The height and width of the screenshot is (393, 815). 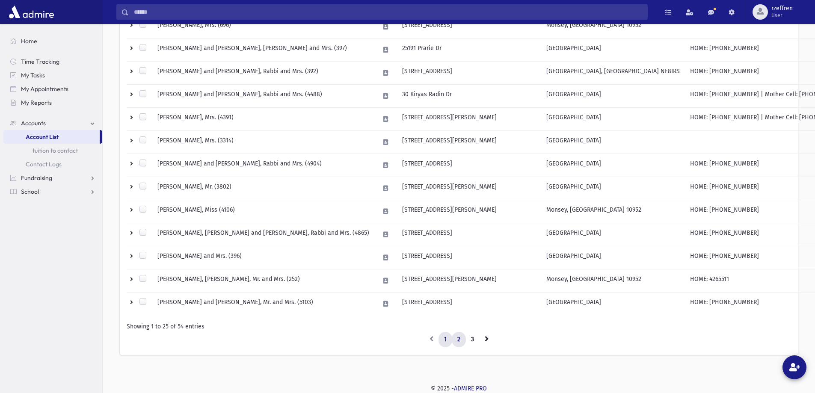 I want to click on span: My Appointments, so click(x=45, y=89).